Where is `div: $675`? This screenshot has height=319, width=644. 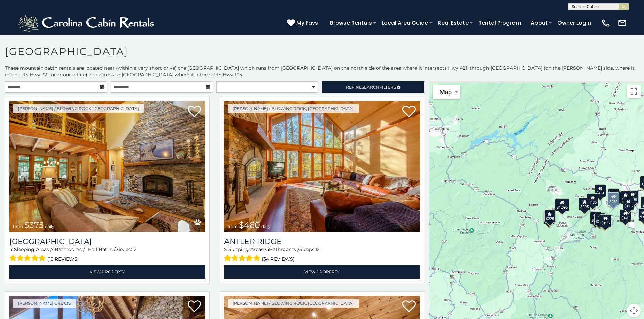 div: $675 is located at coordinates (615, 197).